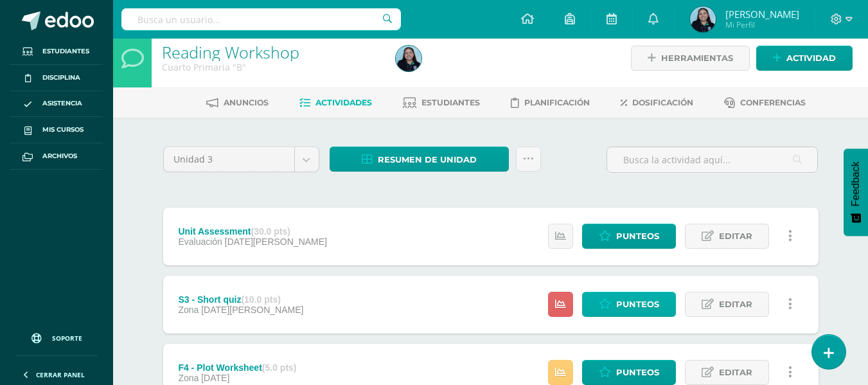  Describe the element at coordinates (804, 58) in the screenshot. I see `a: Actividad` at that location.